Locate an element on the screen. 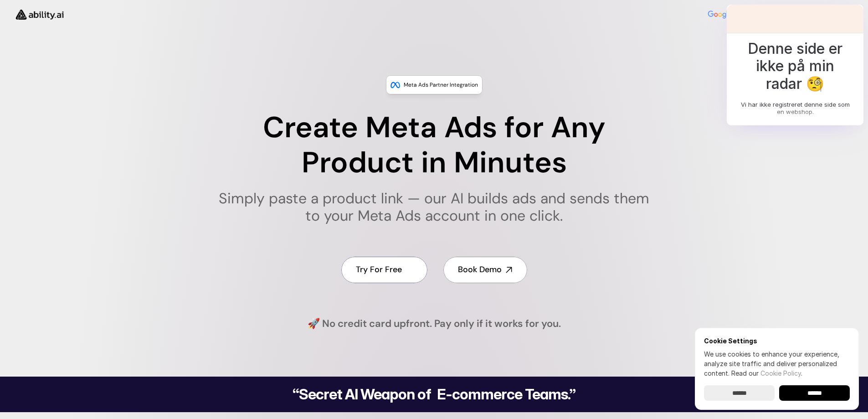 The image size is (868, 419). h2: “Secret AI Weapon of E-commerce Teams.” is located at coordinates (434, 394).